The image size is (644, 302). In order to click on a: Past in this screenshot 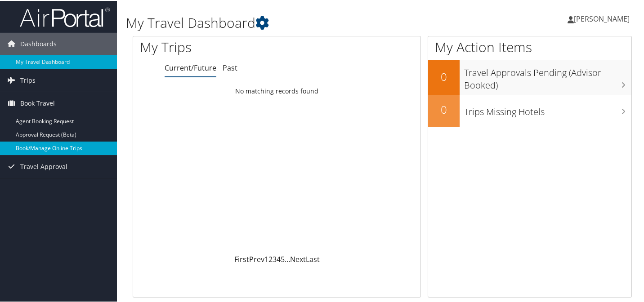, I will do `click(230, 67)`.